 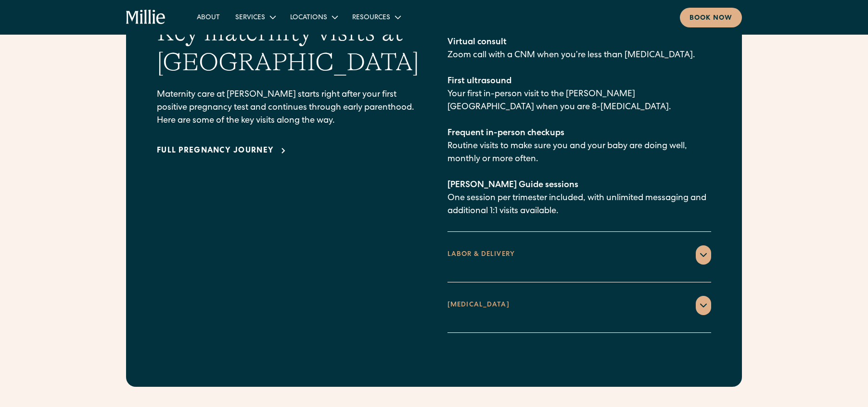 What do you see at coordinates (223, 151) in the screenshot?
I see `a: Full pregnancy journey` at bounding box center [223, 151].